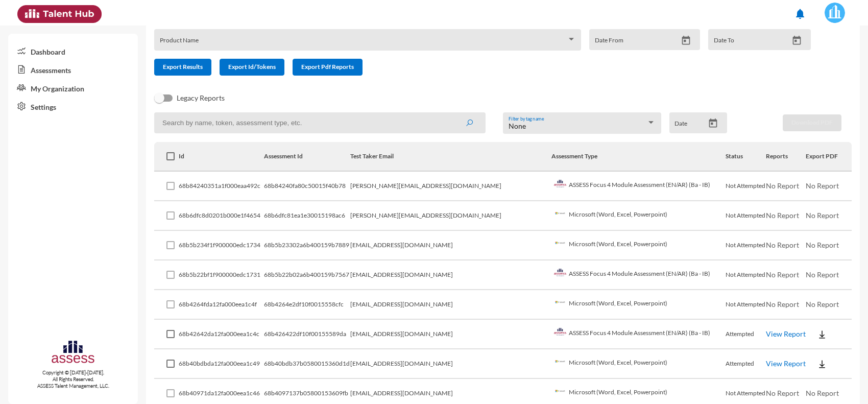 The width and height of the screenshot is (868, 404). What do you see at coordinates (221, 246) in the screenshot?
I see `td: 68b5b234f1f900000edc1734` at bounding box center [221, 246].